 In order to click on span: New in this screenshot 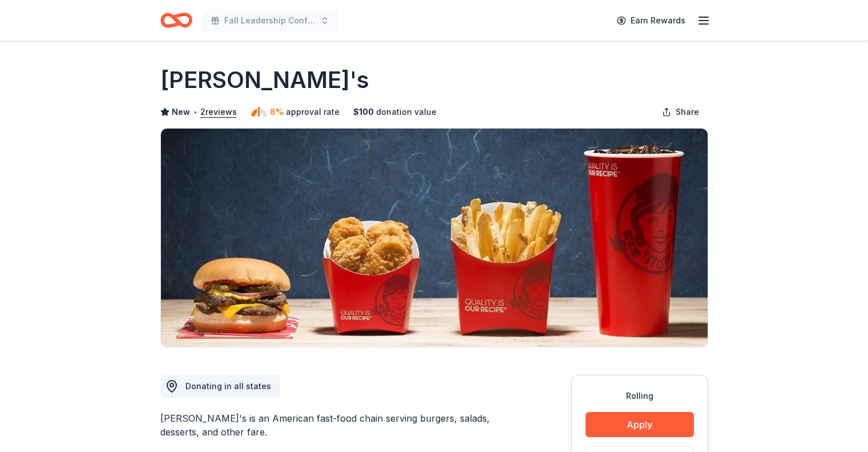, I will do `click(181, 112)`.